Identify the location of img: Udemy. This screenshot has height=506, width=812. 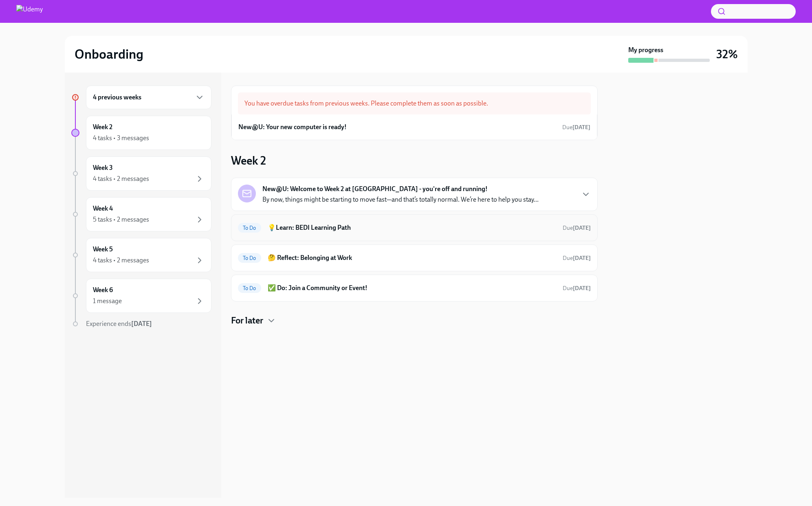
(29, 11).